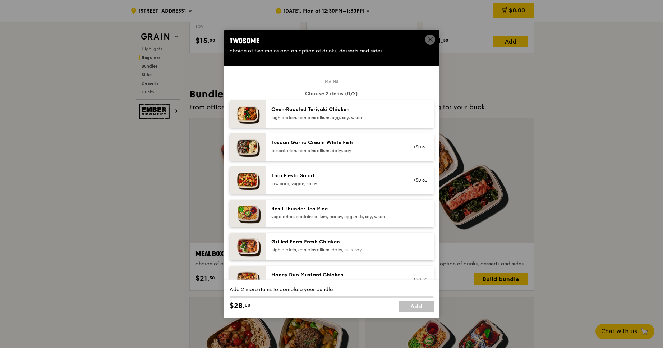 This screenshot has height=348, width=663. What do you see at coordinates (247, 279) in the screenshot?
I see `img: daily_normal_Honey_Duo_Mustard_Chicken__Horizontal_.jpg` at bounding box center [247, 279].